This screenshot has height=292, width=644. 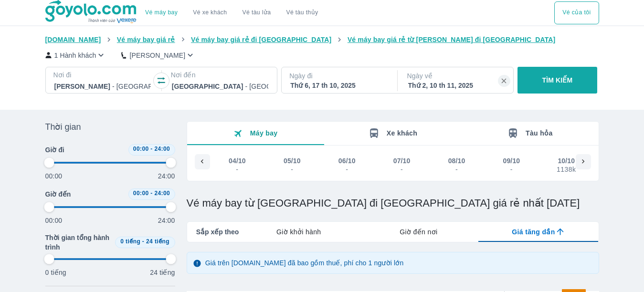 I want to click on div: scrollable day and price, so click(x=393, y=165).